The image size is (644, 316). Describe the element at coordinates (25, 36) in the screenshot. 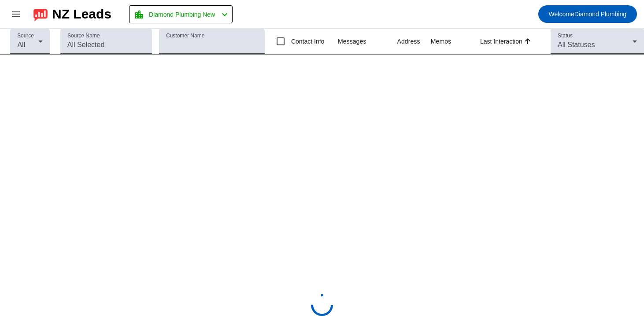

I see `mat-label: Source` at that location.